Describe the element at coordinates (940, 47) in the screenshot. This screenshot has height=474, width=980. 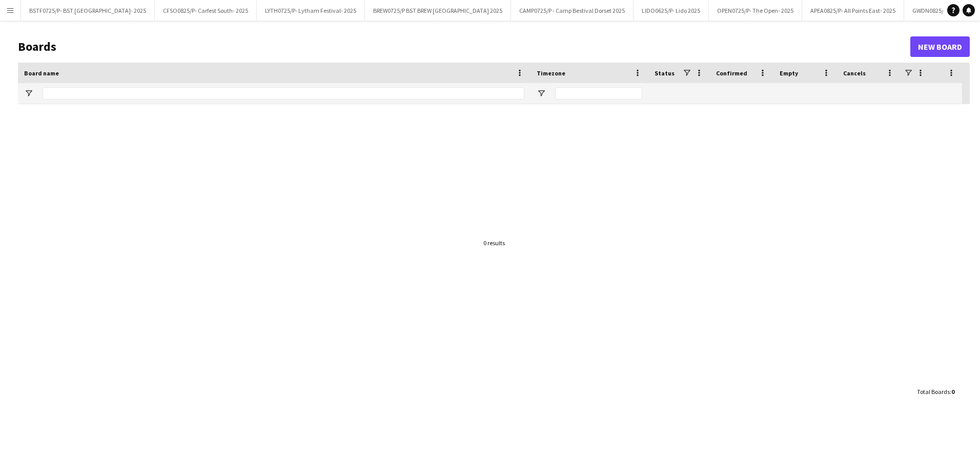
I see `a: New Board` at that location.